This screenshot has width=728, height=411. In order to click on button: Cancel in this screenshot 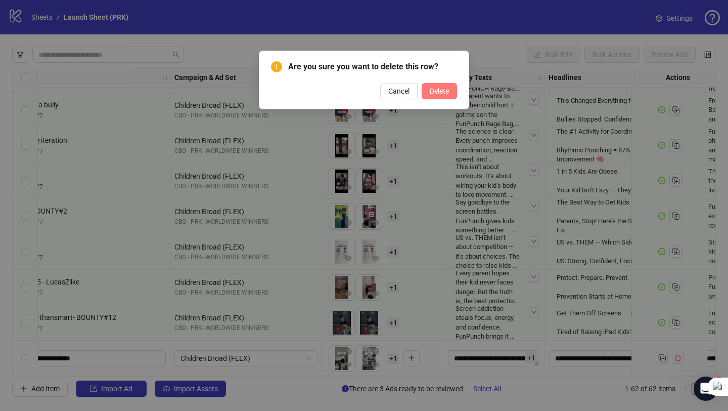, I will do `click(399, 91)`.